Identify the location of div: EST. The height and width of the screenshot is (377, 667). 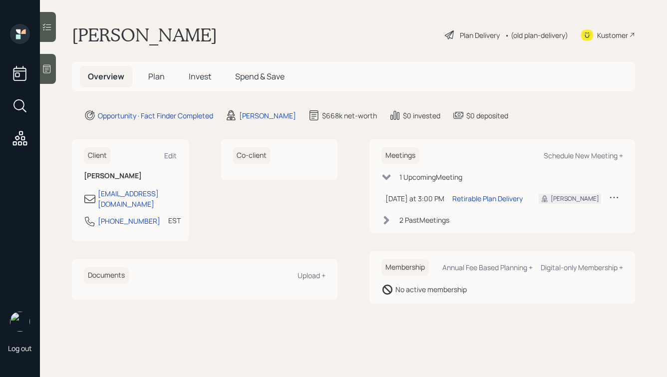
(174, 220).